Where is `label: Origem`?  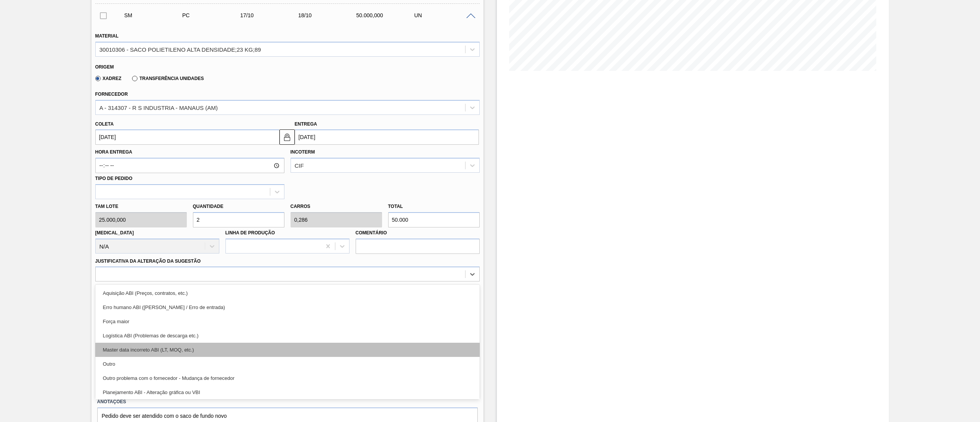
label: Origem is located at coordinates (105, 67).